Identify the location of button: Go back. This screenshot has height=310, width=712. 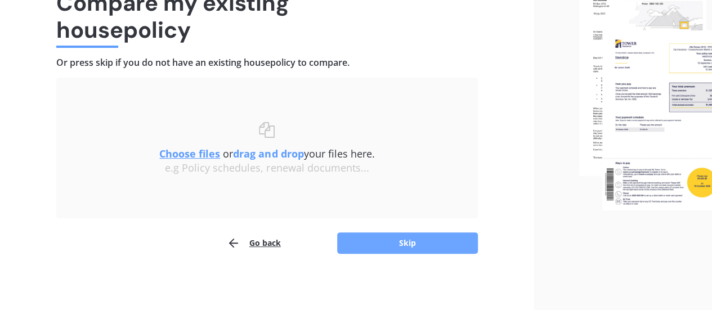
(254, 243).